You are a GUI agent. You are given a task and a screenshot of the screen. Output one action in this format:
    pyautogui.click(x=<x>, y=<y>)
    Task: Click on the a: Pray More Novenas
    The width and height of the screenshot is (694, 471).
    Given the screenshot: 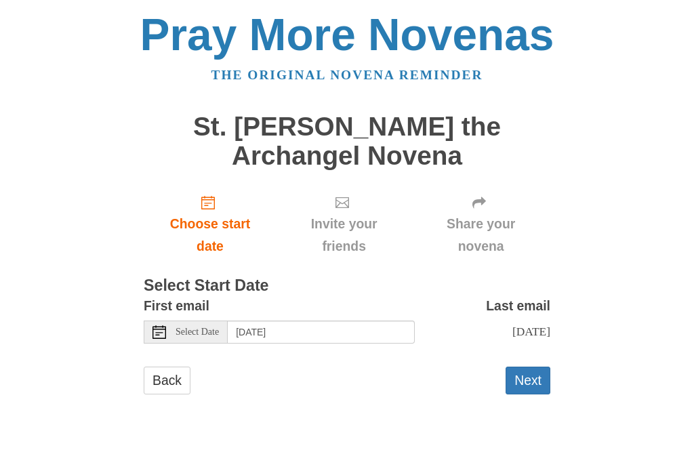 What is the action you would take?
    pyautogui.click(x=347, y=35)
    